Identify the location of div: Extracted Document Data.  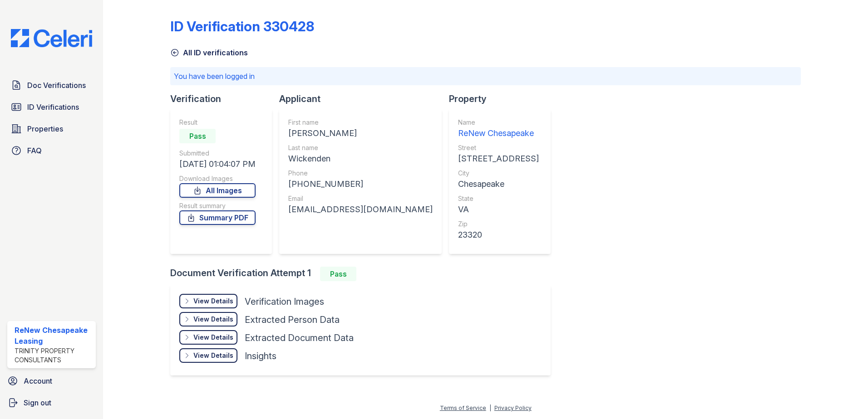
(299, 338).